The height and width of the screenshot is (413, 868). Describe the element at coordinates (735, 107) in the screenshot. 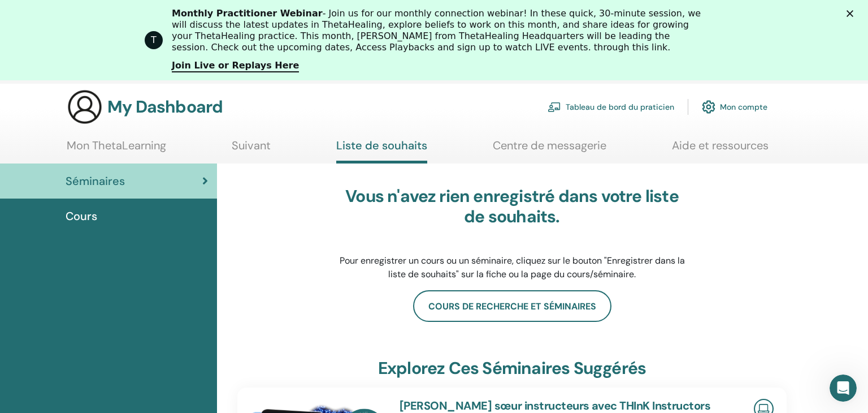

I see `a: Mon compte` at that location.